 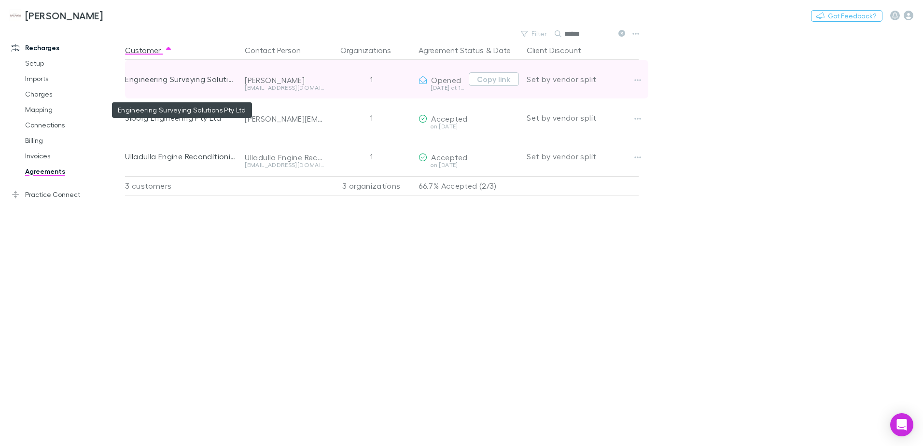 I want to click on button: Agreement Status, so click(x=451, y=50).